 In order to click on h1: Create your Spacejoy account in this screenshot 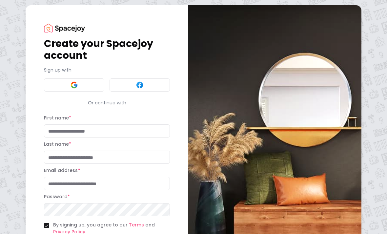, I will do `click(107, 50)`.